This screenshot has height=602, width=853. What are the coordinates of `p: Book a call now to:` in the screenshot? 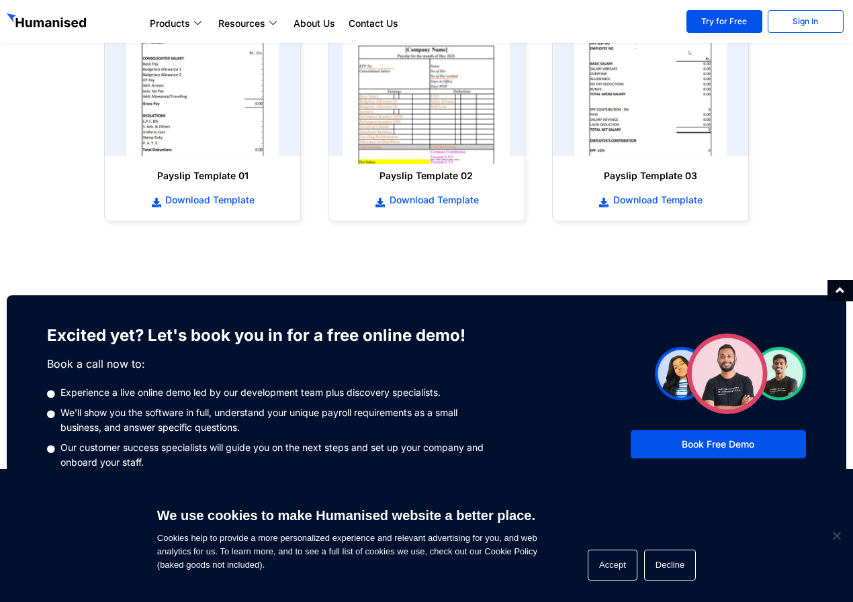 It's located at (267, 364).